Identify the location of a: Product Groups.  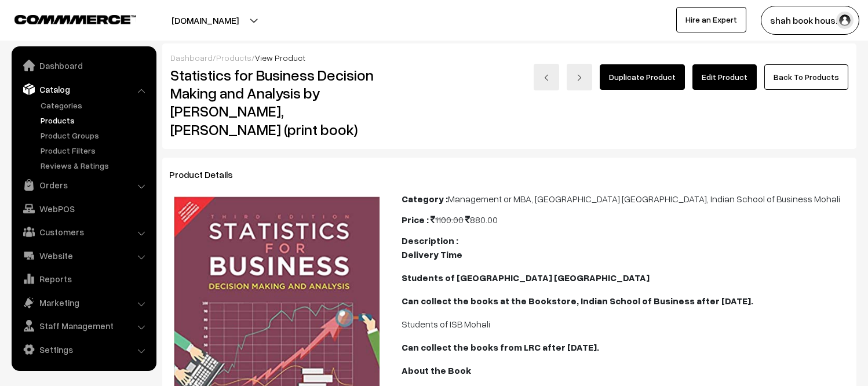
(95, 135).